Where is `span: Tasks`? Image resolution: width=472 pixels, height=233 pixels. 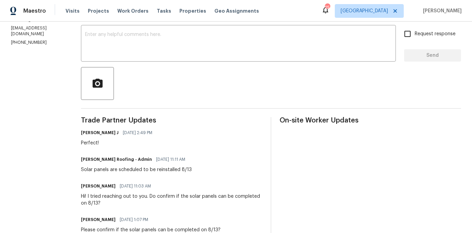 span: Tasks is located at coordinates (164, 11).